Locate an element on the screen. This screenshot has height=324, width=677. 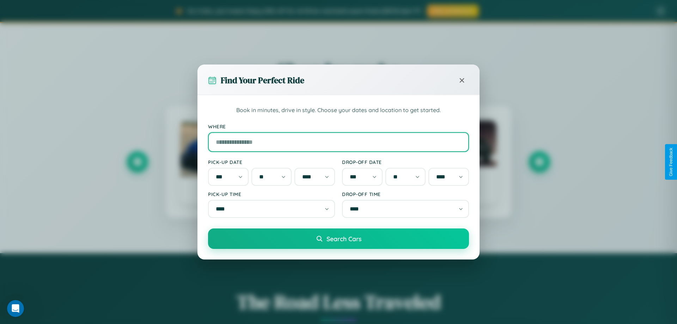
p: Book in minutes, drive in style. Choose your dates and location to get started. is located at coordinates (339, 110).